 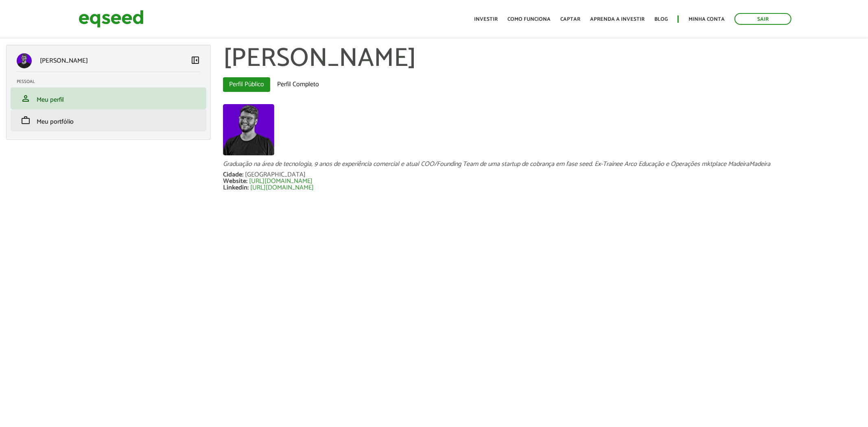 I want to click on div: Cidade, so click(x=234, y=175).